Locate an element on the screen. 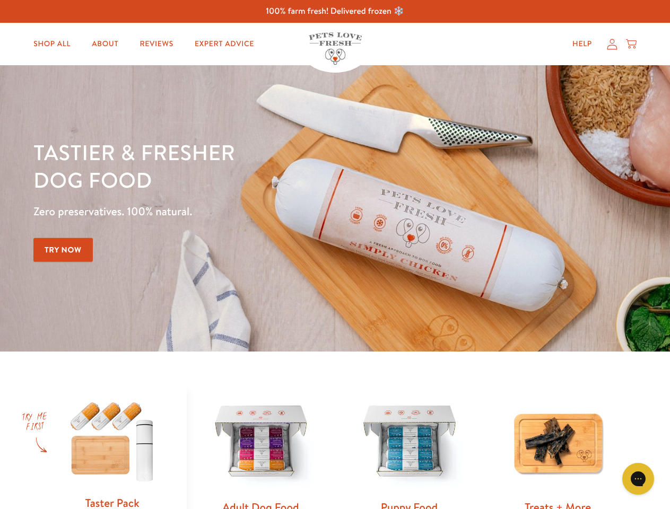 The width and height of the screenshot is (670, 509). h1: Tastier & fresher dog food is located at coordinates (234, 166).